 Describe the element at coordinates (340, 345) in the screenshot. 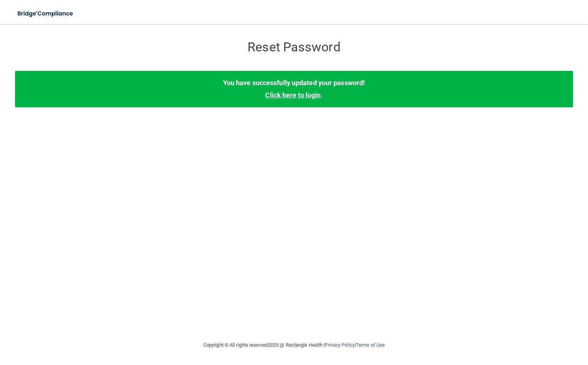

I see `a: Privacy Policy` at that location.